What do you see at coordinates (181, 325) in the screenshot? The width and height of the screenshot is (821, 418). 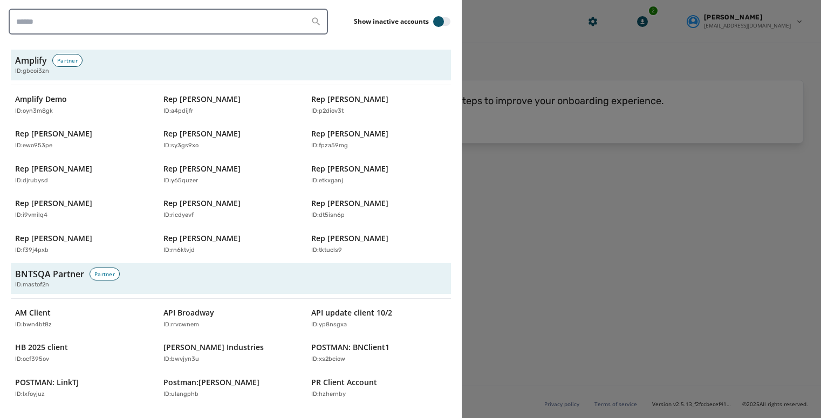 I see `p: ID: rrvcwnem` at bounding box center [181, 325].